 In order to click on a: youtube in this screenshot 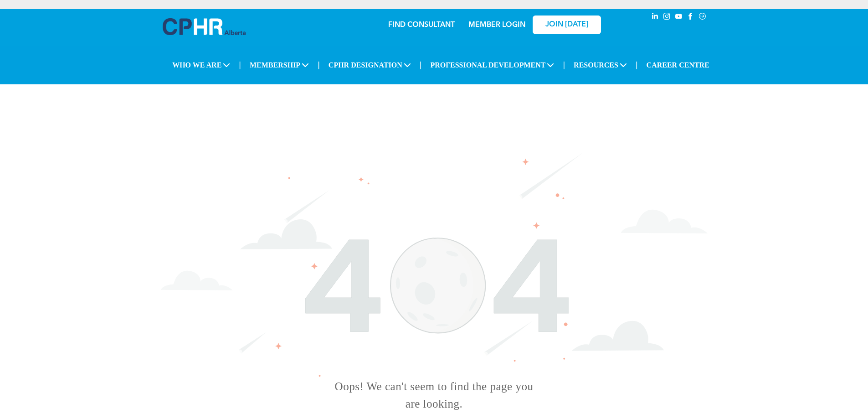, I will do `click(678, 17)`.